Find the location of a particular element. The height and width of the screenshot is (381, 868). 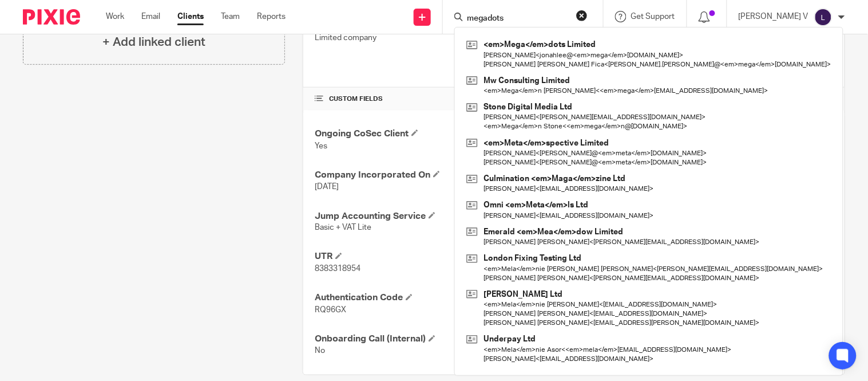

h4: Jump Accounting Service is located at coordinates (444, 216).